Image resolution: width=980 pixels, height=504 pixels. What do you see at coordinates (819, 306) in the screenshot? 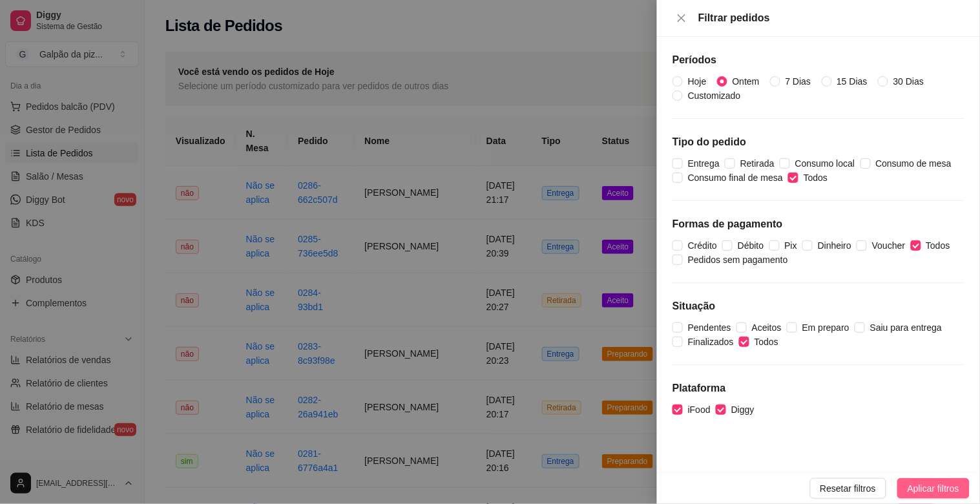
I see `h5: Situação` at bounding box center [819, 306].